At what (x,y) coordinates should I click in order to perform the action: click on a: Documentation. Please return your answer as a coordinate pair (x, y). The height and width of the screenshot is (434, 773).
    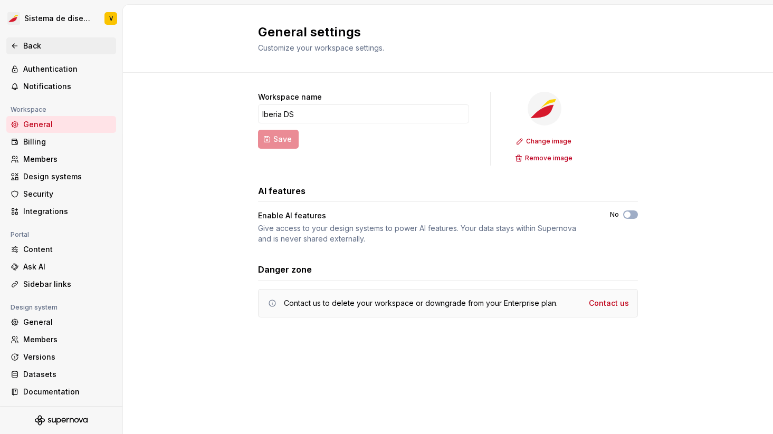
    Looking at the image, I should click on (61, 392).